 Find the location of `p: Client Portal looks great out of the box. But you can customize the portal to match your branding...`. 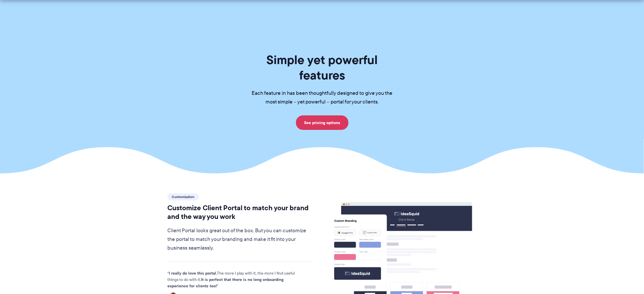

p: Client Portal looks great out of the box. But you can customize the portal to match your branding... is located at coordinates (241, 239).